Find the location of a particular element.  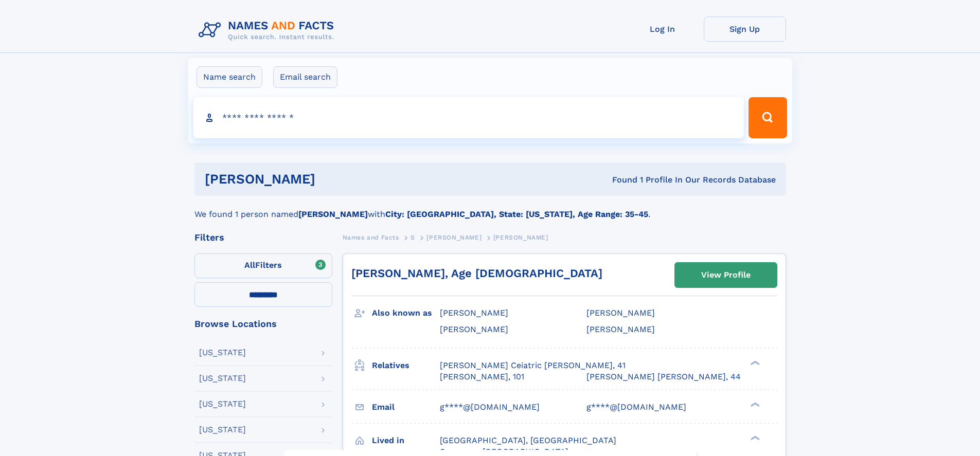

h3: Email is located at coordinates (406, 407).